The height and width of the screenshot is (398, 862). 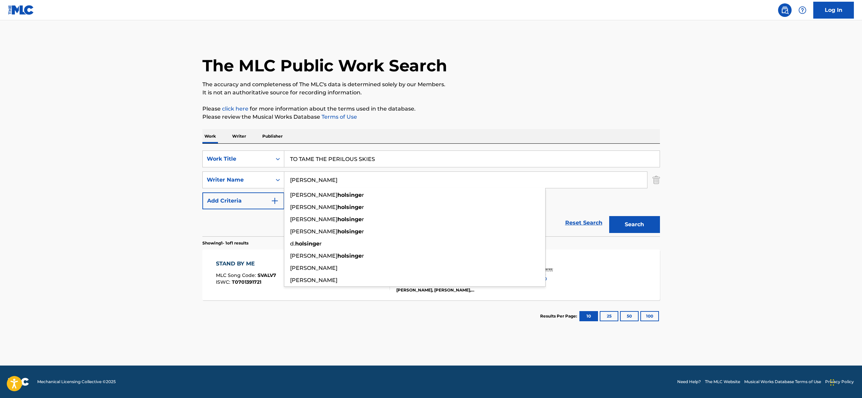 I want to click on span: T0701391721, so click(x=246, y=282).